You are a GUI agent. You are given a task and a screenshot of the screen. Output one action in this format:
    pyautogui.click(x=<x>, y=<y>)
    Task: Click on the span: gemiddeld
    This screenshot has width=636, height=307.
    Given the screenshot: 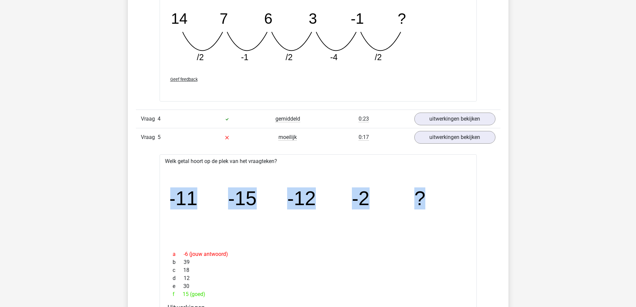 What is the action you would take?
    pyautogui.click(x=288, y=119)
    